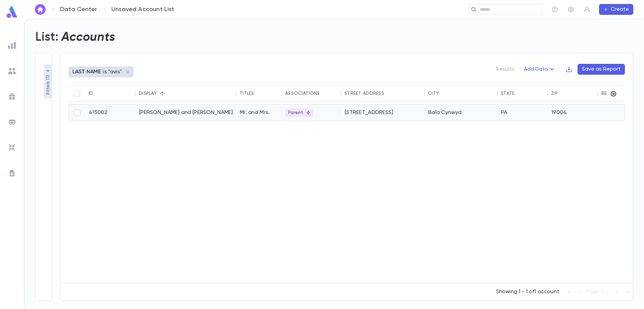 Image resolution: width=644 pixels, height=309 pixels. I want to click on div: 415002, so click(111, 112).